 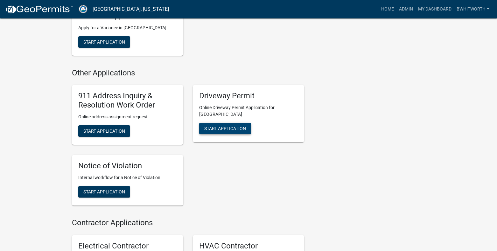 What do you see at coordinates (249, 96) in the screenshot?
I see `h5: Driveway Permit` at bounding box center [249, 96].